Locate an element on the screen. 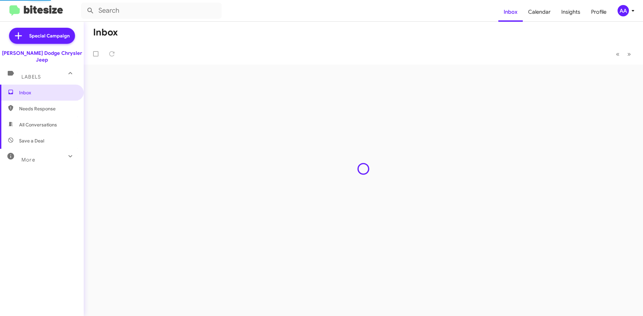 The width and height of the screenshot is (643, 316). a: Profile is located at coordinates (599, 12).